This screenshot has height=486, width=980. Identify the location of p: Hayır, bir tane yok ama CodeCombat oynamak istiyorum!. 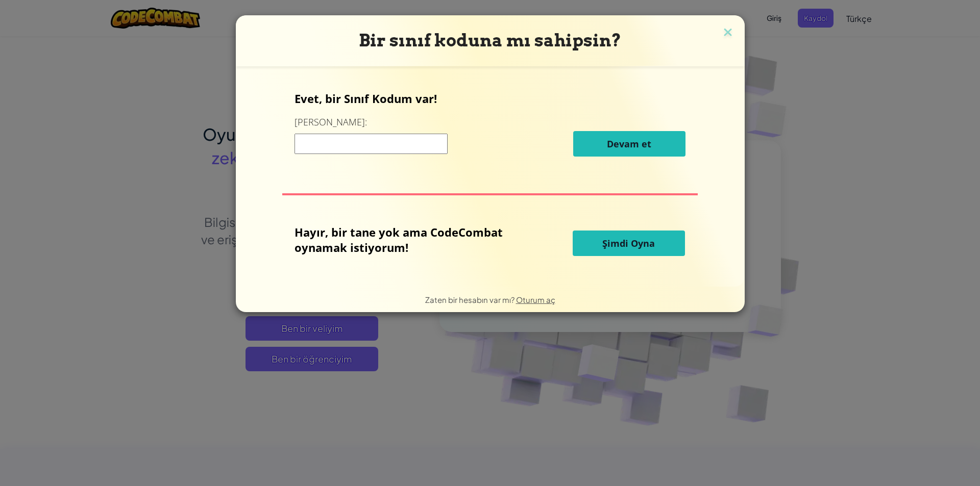
(408, 239).